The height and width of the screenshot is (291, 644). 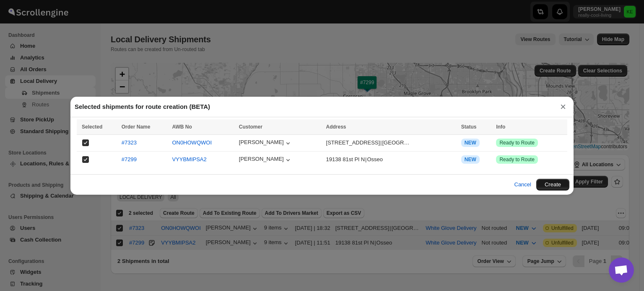 I want to click on button: #7323, so click(x=129, y=142).